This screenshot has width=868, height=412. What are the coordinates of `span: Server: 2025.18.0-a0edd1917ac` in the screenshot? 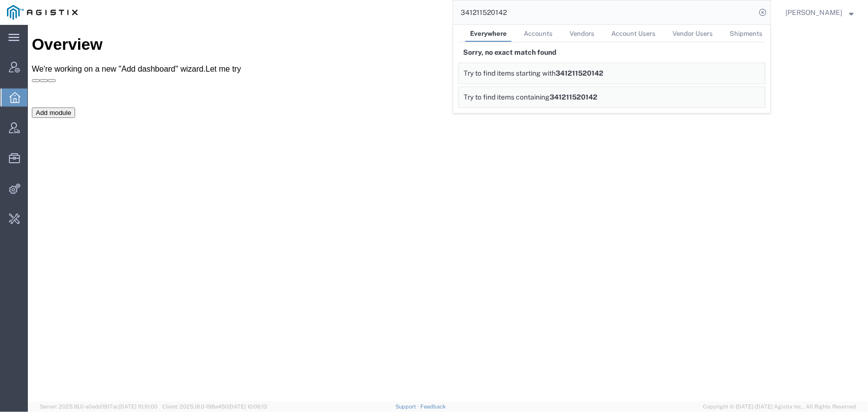 It's located at (99, 406).